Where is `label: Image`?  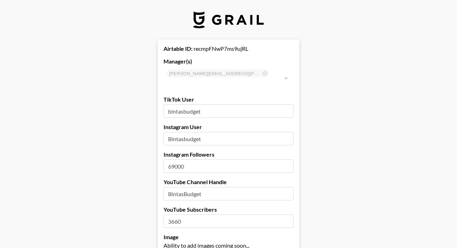
label: Image is located at coordinates (229, 237).